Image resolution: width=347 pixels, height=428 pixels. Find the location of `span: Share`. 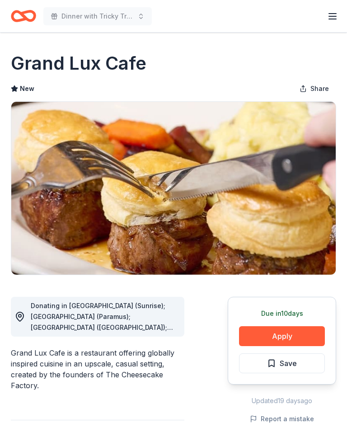

span: Share is located at coordinates (320, 89).